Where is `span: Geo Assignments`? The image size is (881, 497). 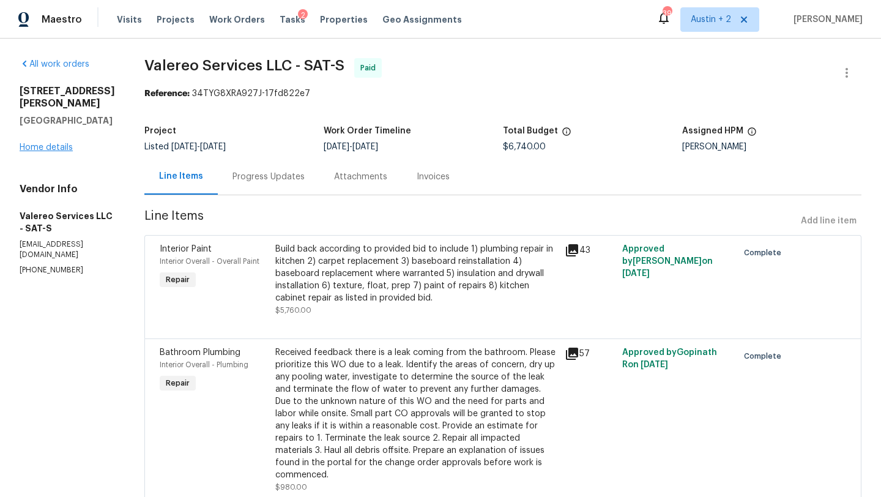
span: Geo Assignments is located at coordinates (422, 20).